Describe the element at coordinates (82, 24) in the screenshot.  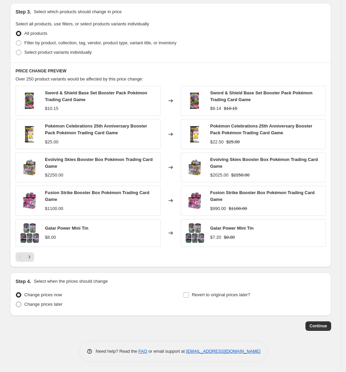
I see `span: Select all products, use filters, or select products variants individually` at that location.